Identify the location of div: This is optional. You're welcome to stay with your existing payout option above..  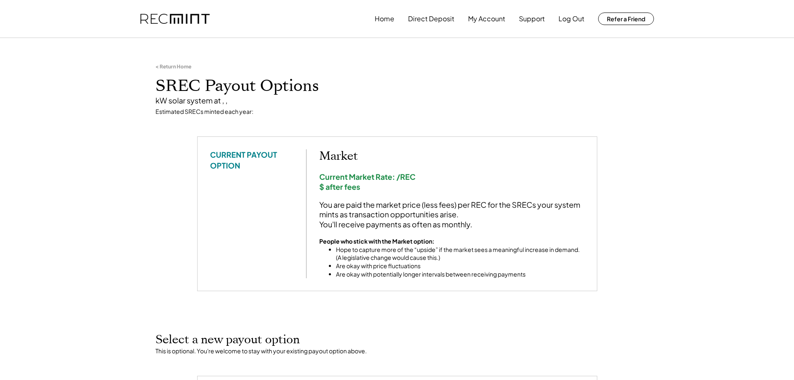
(397, 351).